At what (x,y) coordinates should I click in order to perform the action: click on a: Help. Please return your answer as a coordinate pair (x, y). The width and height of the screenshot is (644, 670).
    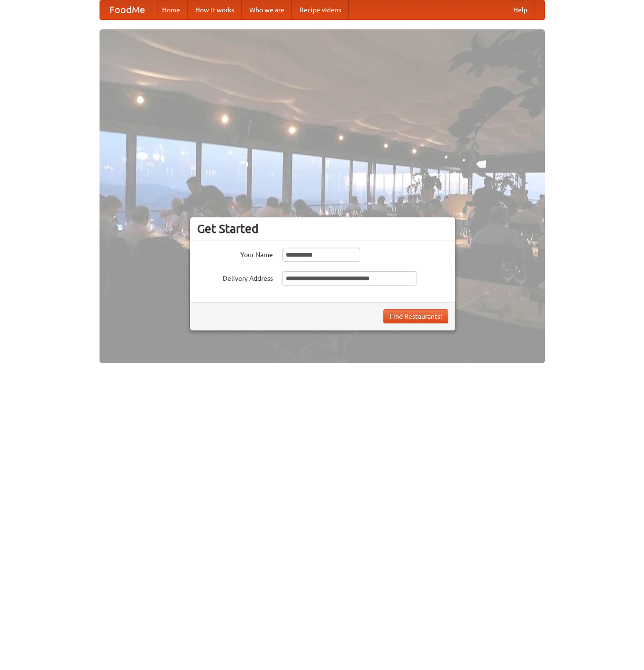
    Looking at the image, I should click on (520, 10).